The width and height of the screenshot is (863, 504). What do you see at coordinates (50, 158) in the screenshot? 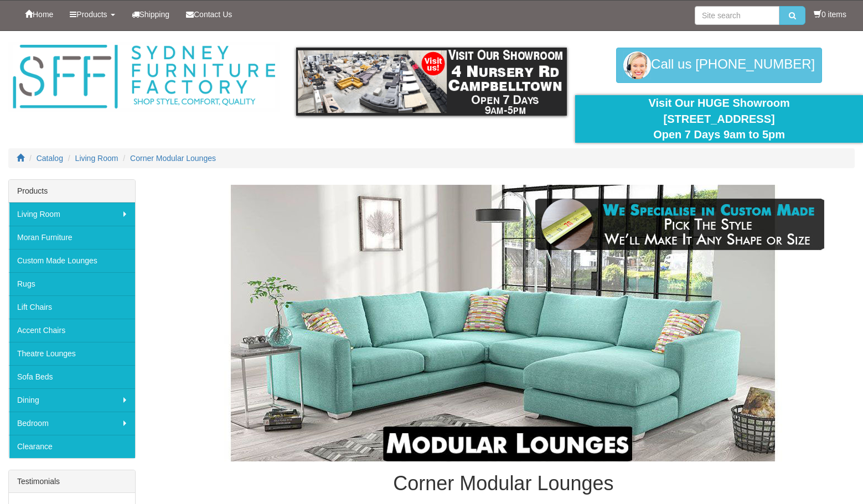
I see `a: Catalog` at bounding box center [50, 158].